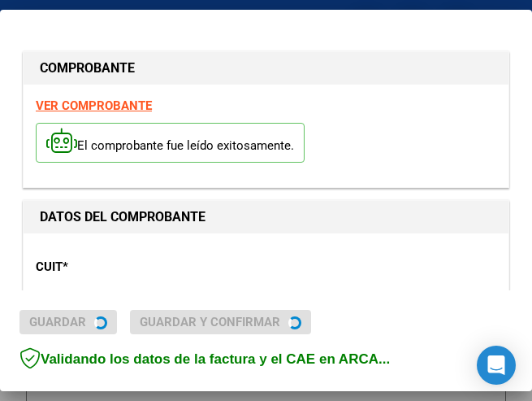 The height and width of the screenshot is (401, 532). Describe the element at coordinates (93, 106) in the screenshot. I see `a: VER COMPROBANTE` at that location.